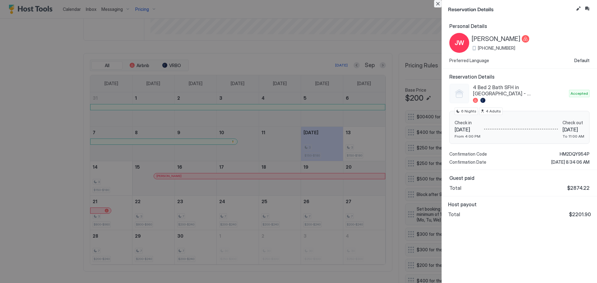 Image resolution: width=597 pixels, height=283 pixels. What do you see at coordinates (582, 61) in the screenshot?
I see `span: Default` at bounding box center [582, 61].